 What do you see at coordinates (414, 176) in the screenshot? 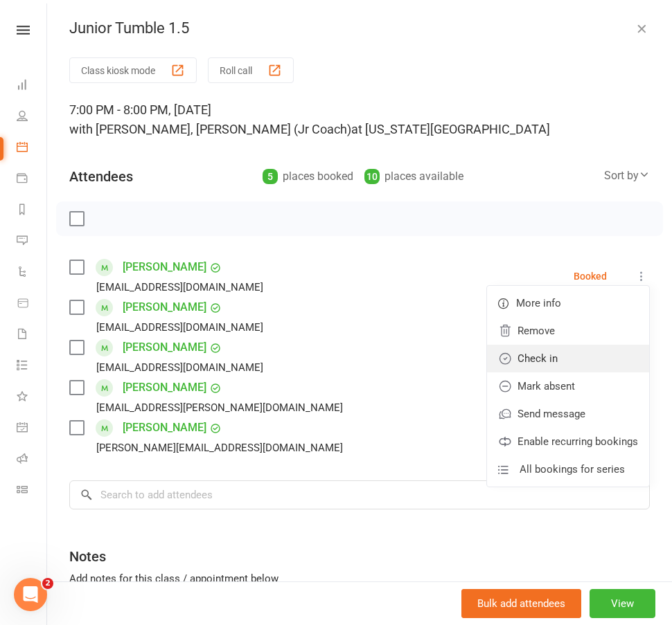
I see `div: places available` at bounding box center [414, 176].